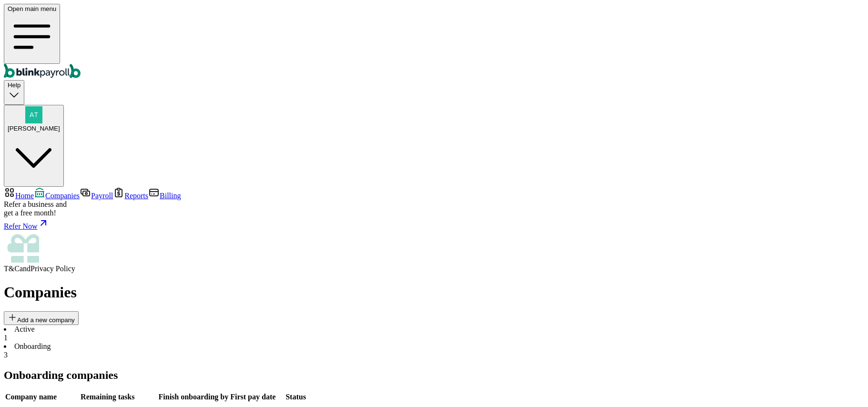 The image size is (868, 407). I want to click on span: Help, so click(14, 85).